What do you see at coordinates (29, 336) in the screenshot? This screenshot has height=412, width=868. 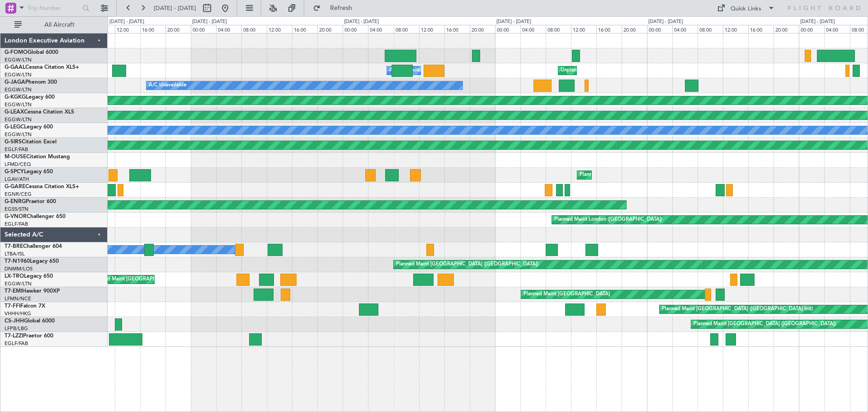 I see `a: T7-LZZIPraetor 600` at bounding box center [29, 336].